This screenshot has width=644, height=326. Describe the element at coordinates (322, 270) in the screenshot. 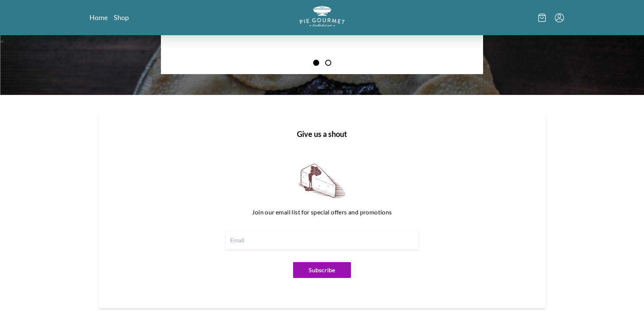

I see `button: Subscribe` at that location.